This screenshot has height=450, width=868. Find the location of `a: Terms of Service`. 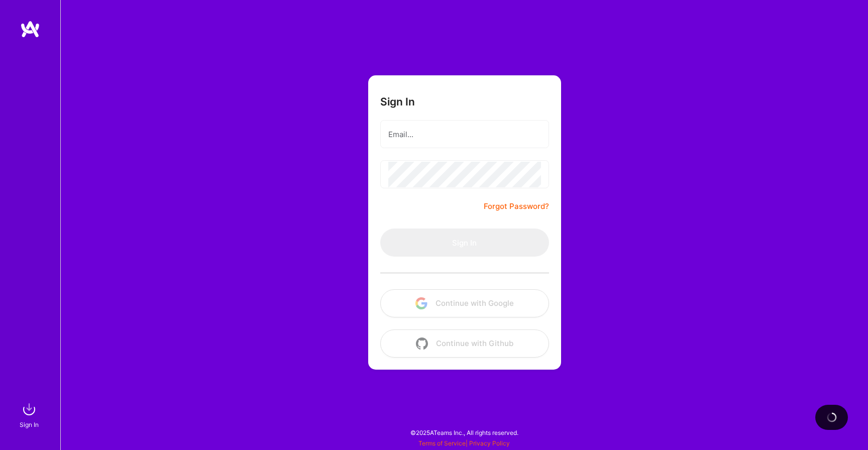

a: Terms of Service is located at coordinates (442, 443).